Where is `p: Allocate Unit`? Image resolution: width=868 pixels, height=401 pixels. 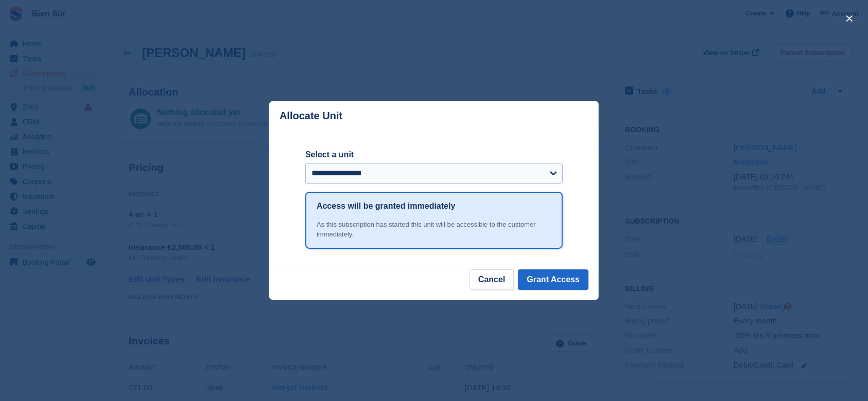 p: Allocate Unit is located at coordinates (311, 116).